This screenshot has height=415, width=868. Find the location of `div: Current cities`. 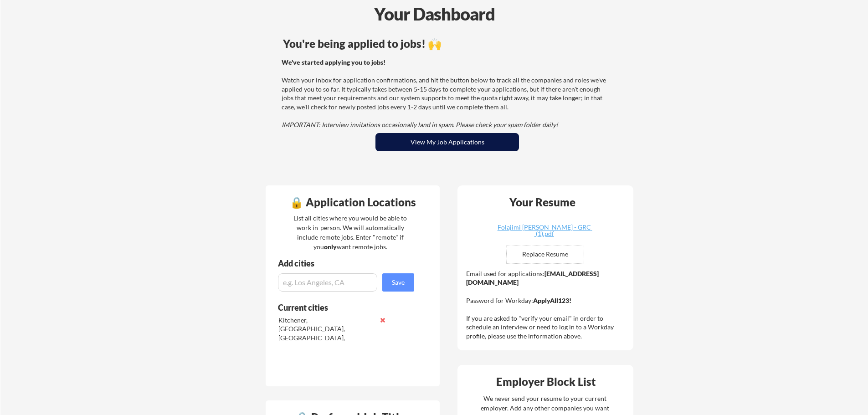

div: Current cities is located at coordinates (341, 308).